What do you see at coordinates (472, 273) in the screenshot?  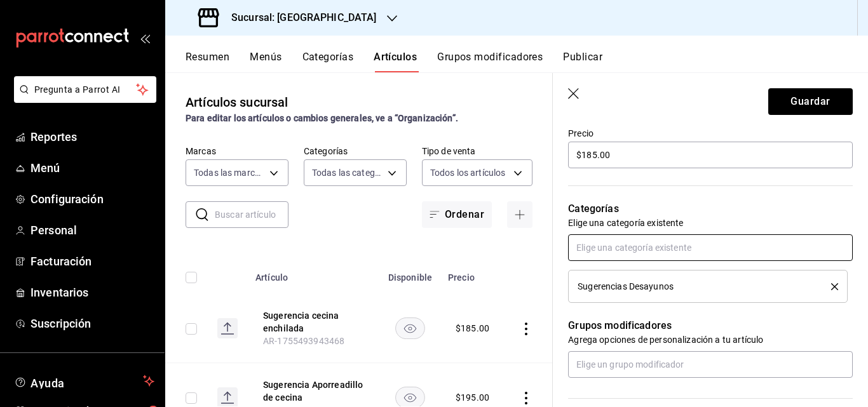 I see `th: Precio` at bounding box center [472, 273].